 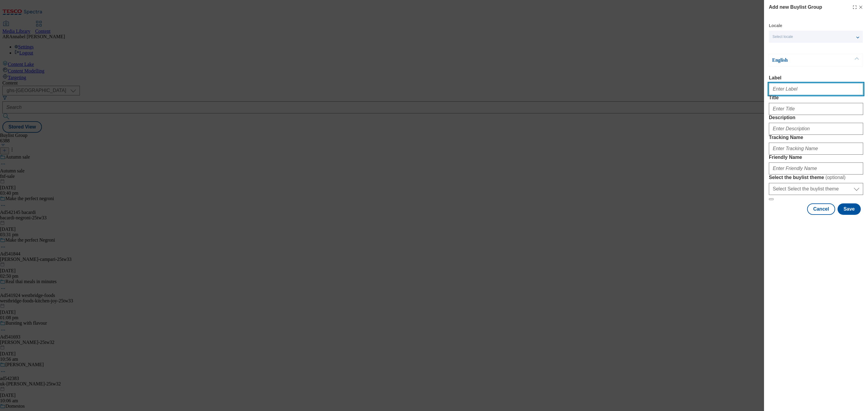 What do you see at coordinates (816, 89) in the screenshot?
I see `input: Enter Label` at bounding box center [816, 89].